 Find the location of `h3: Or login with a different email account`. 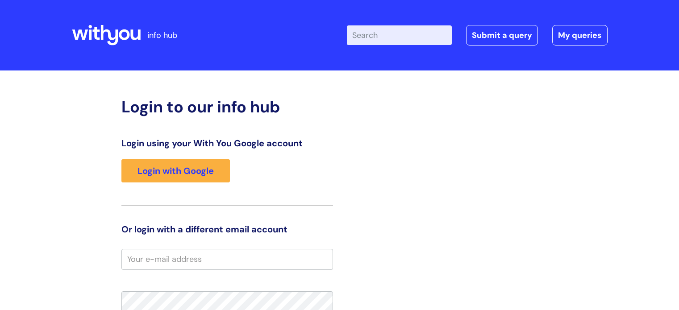

h3: Or login with a different email account is located at coordinates (227, 229).